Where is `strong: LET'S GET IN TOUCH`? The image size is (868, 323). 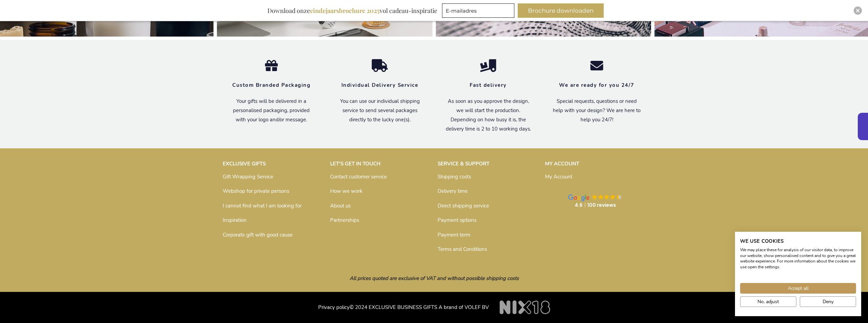
strong: LET'S GET IN TOUCH is located at coordinates (355, 164).